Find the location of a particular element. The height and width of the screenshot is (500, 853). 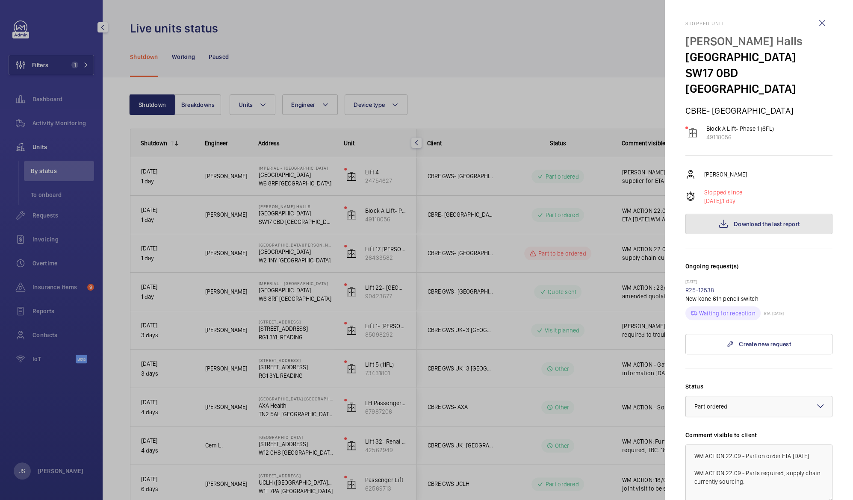

p: Stopped since is located at coordinates (723, 192).